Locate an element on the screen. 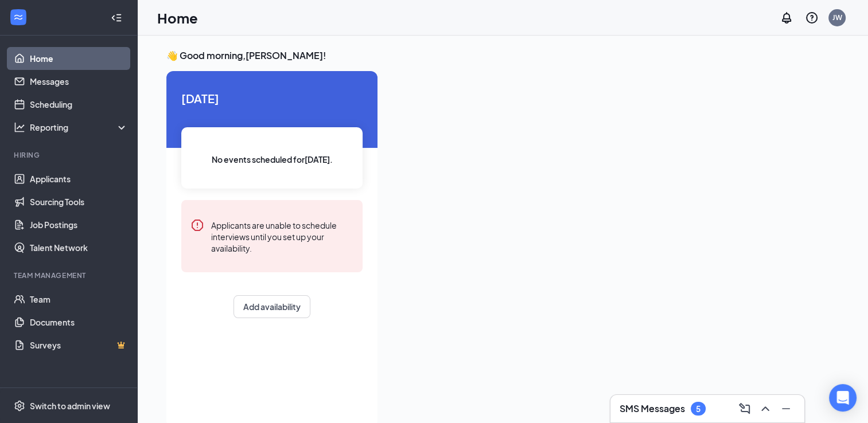 The image size is (868, 423). svg: Analysis is located at coordinates (19, 127).